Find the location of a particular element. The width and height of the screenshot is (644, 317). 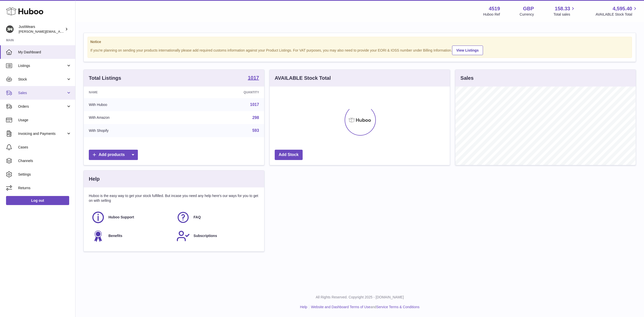

div: Huboo Ref is located at coordinates (492, 14).